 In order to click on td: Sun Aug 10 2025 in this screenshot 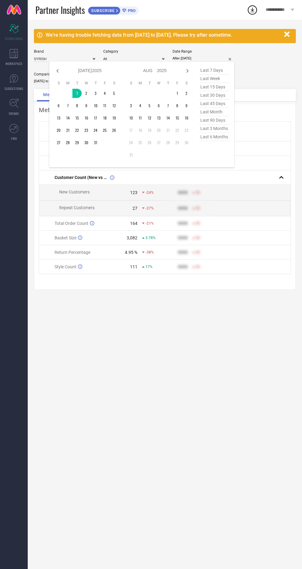, I will do `click(131, 118)`.